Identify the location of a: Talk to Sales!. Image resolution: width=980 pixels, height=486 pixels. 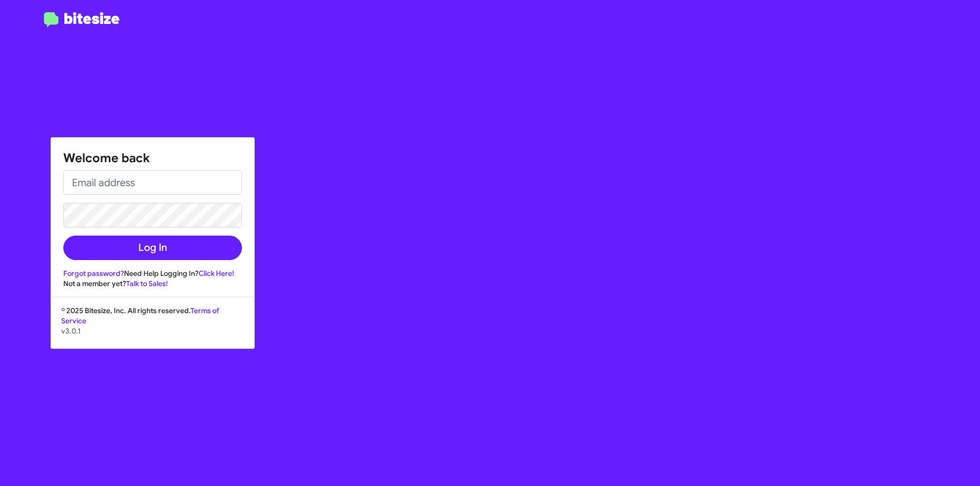
(147, 284).